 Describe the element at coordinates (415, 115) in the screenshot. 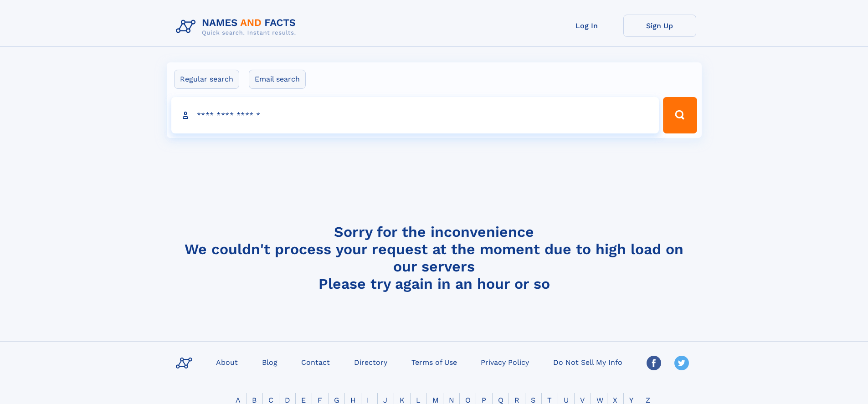

I see `input: search input` at that location.